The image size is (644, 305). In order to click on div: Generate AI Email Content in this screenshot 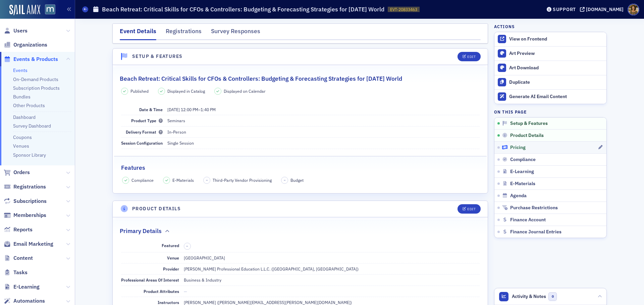, I will do `click(556, 97)`.